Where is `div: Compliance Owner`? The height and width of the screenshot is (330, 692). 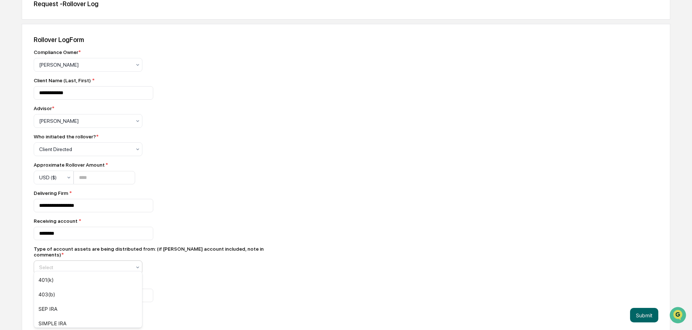 div: Compliance Owner is located at coordinates (57, 52).